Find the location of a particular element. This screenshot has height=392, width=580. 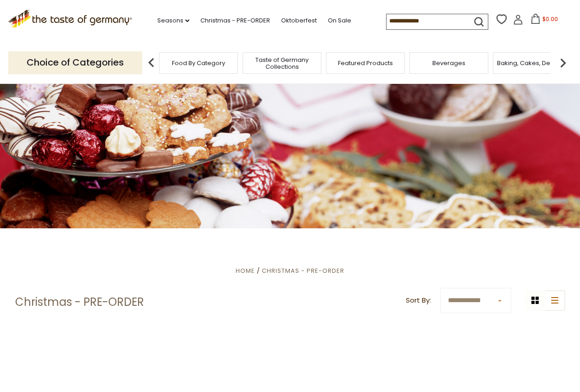

a: Taste of Germany Collections is located at coordinates (282, 63).